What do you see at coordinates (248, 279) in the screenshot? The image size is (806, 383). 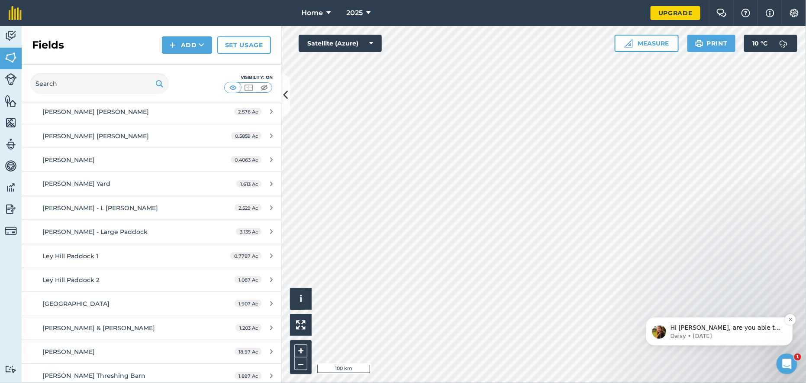 I see `span: 1.087 Ac` at bounding box center [248, 279].